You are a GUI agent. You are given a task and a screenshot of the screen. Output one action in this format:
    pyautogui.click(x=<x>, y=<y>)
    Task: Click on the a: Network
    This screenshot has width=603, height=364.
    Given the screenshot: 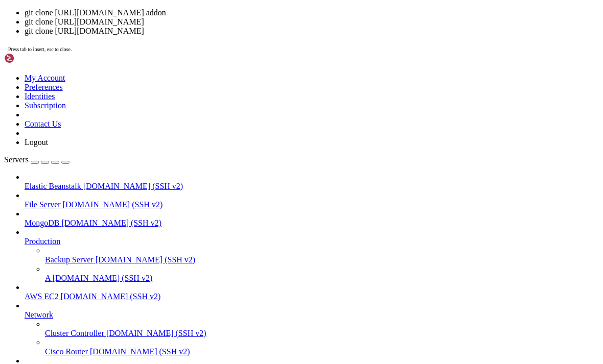 What is the action you would take?
    pyautogui.click(x=312, y=315)
    